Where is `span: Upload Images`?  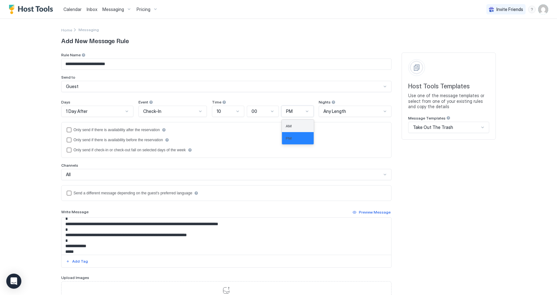 span: Upload Images is located at coordinates (75, 277).